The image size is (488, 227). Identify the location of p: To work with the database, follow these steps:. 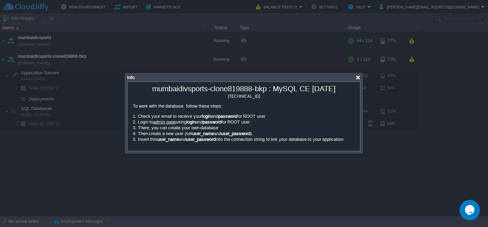
(244, 106).